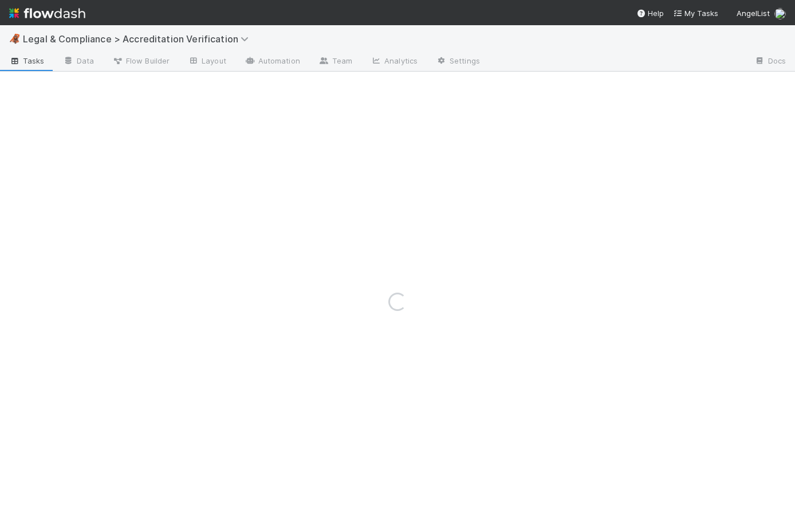 The image size is (795, 532). I want to click on a: Automation, so click(272, 62).